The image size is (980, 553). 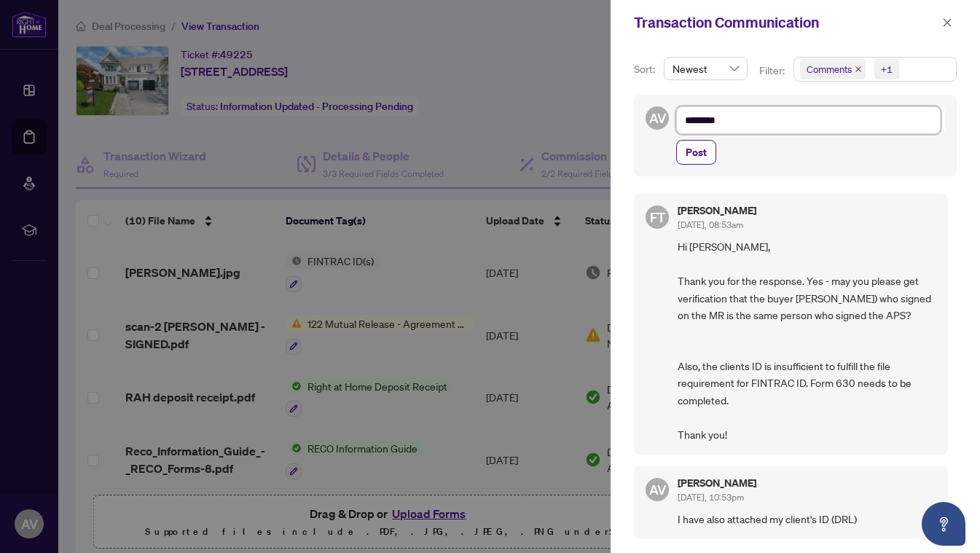 I want to click on button: Post, so click(x=696, y=152).